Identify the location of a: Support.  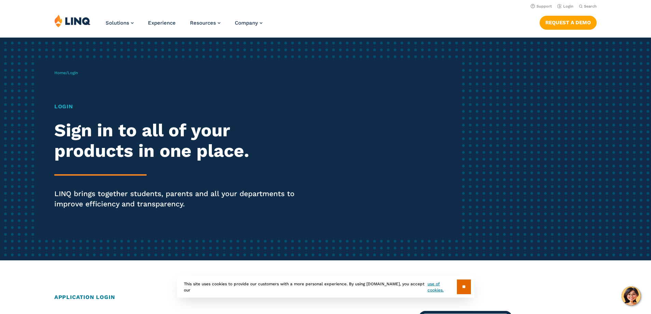
(542, 6).